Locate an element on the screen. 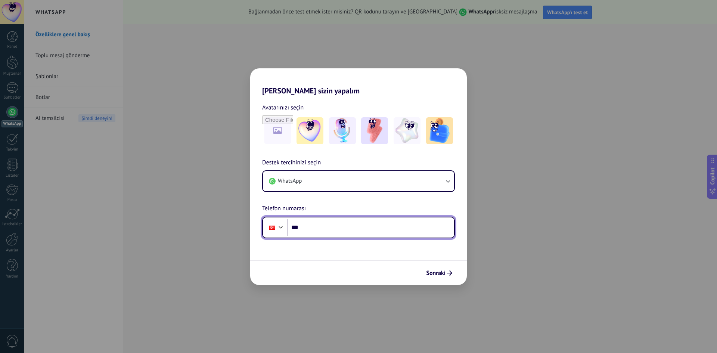 The height and width of the screenshot is (353, 717). img: -5.jpeg is located at coordinates (439, 131).